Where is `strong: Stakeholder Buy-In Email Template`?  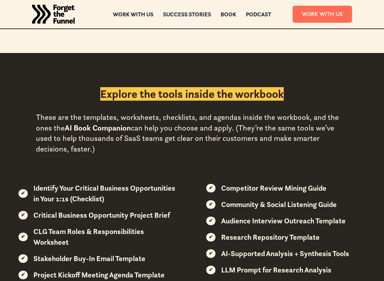 strong: Stakeholder Buy-In Email Template is located at coordinates (89, 258).